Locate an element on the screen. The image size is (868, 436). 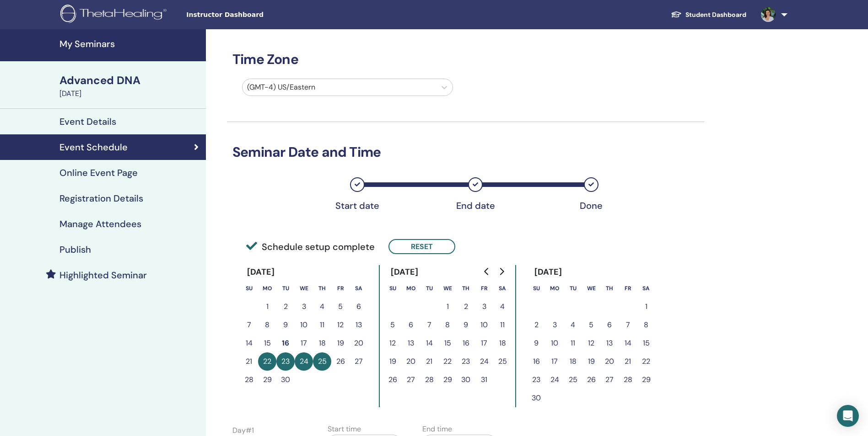
h4: Online Event Page is located at coordinates (98, 173).